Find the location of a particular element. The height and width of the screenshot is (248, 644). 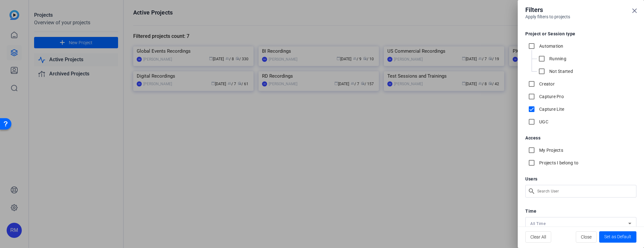

h5: Project or Session type is located at coordinates (581, 34).